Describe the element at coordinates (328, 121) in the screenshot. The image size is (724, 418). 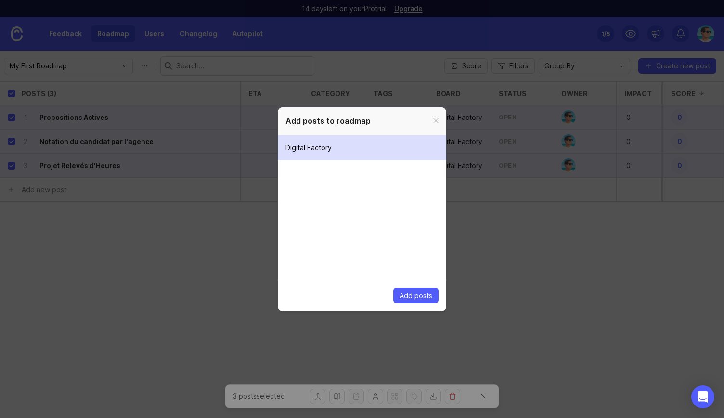
I see `h1: Add posts to roadmap` at that location.